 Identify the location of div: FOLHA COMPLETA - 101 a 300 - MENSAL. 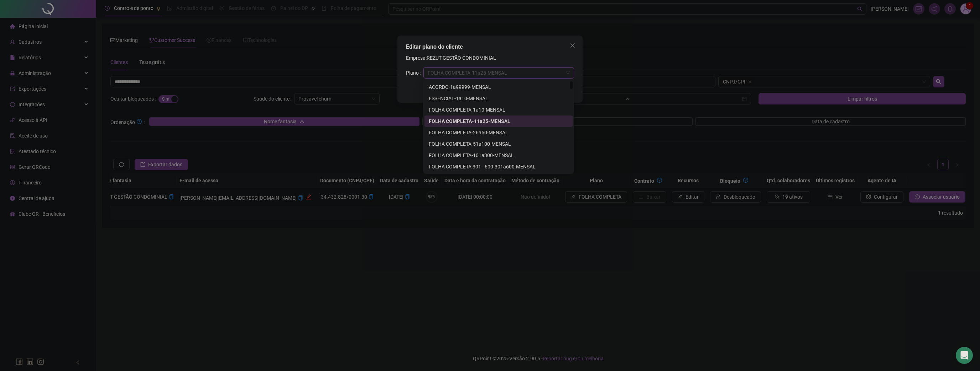
(498, 155).